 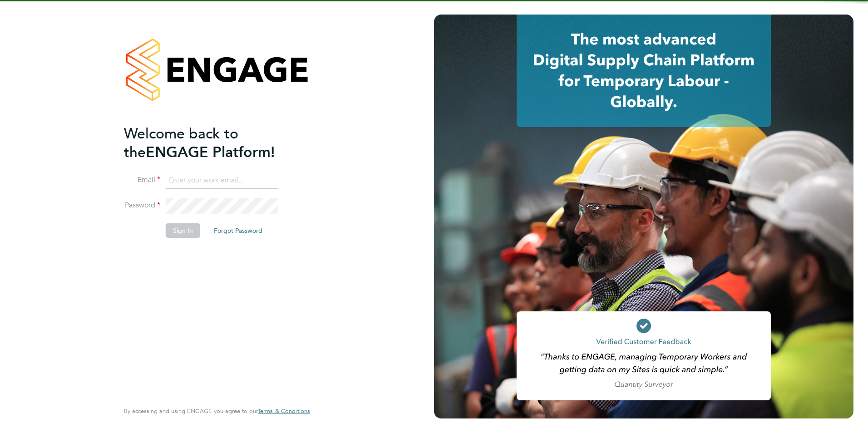 I want to click on span: Terms & Conditions, so click(x=284, y=411).